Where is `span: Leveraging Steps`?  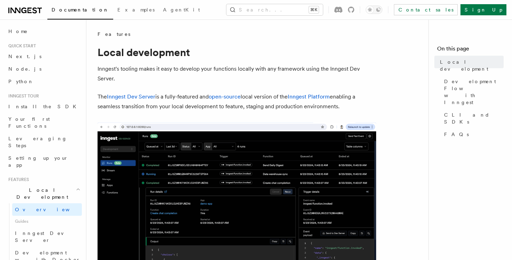
span: Leveraging Steps is located at coordinates (38, 142).